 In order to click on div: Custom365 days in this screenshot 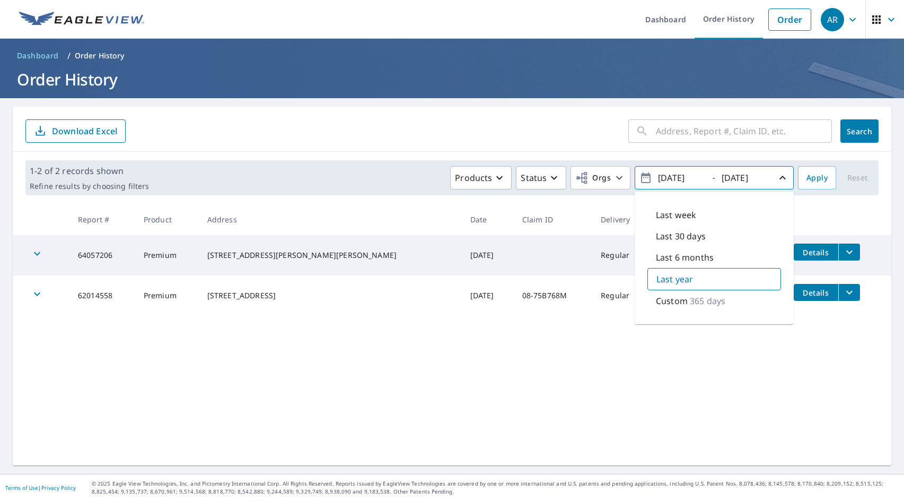, I will do `click(715, 301)`.